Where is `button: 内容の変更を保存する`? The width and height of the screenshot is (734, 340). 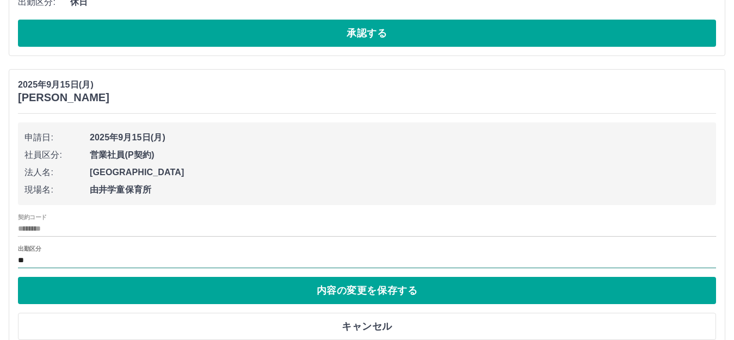 button: 内容の変更を保存する is located at coordinates (367, 290).